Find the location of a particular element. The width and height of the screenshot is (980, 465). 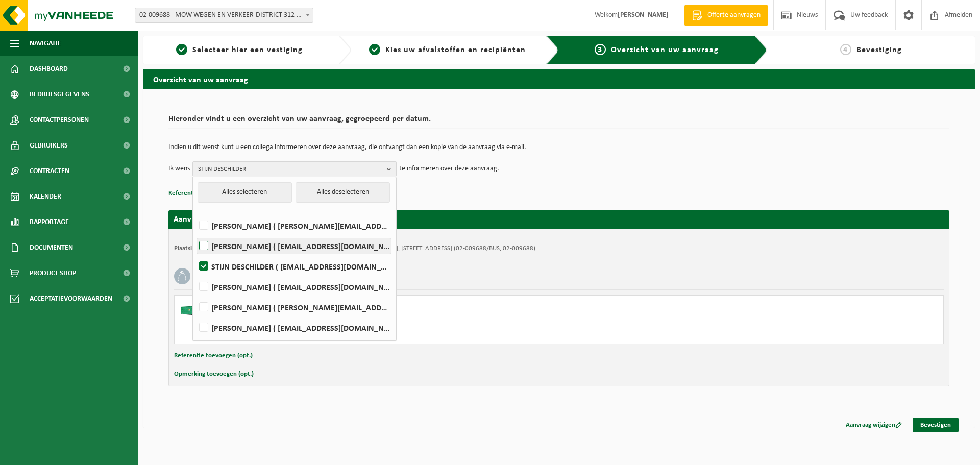

span: Overzicht van uw aanvraag is located at coordinates (665, 50).